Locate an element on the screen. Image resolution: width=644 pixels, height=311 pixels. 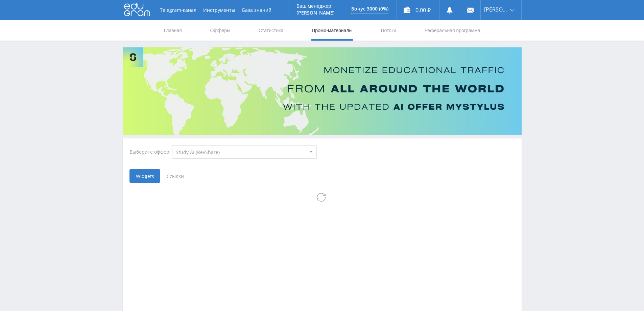
a: Потоки is located at coordinates (389, 30).